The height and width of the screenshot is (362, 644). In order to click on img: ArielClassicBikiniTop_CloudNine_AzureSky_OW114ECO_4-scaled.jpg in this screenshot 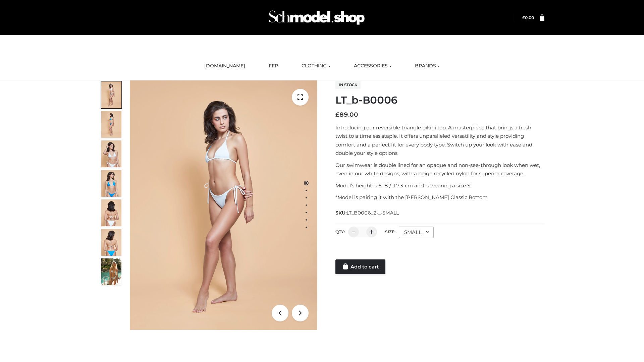, I will do `click(111, 183)`.